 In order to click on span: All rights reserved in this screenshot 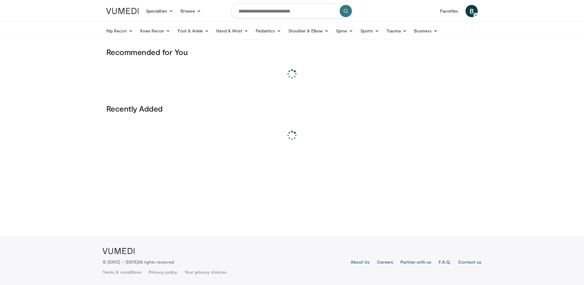, I will do `click(156, 261)`.